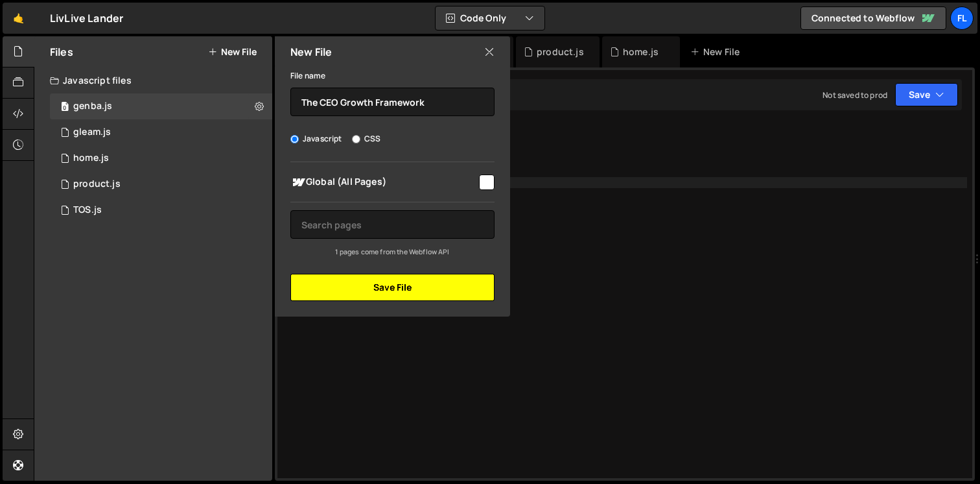  Describe the element at coordinates (308, 76) in the screenshot. I see `label: File name` at that location.